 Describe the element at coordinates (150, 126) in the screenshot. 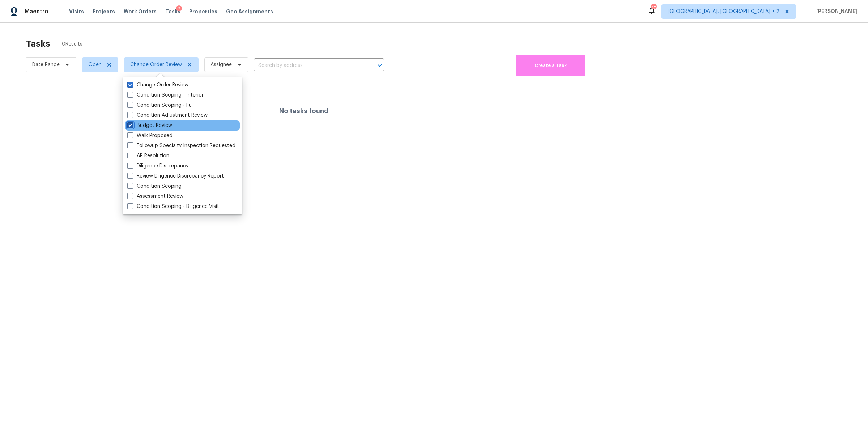

I see `label: Budget Review` at that location.